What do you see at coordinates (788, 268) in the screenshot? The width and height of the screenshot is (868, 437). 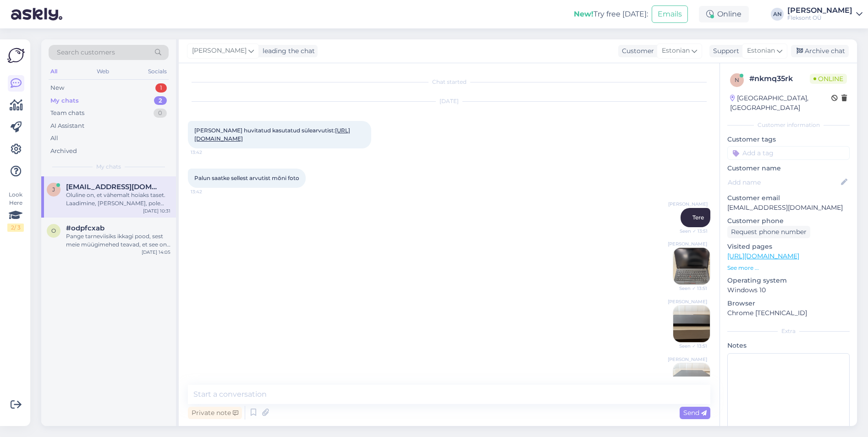 I see `p: See more ...` at bounding box center [788, 268].